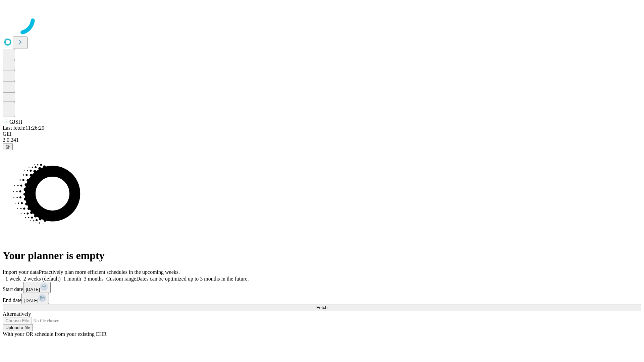  I want to click on span: Dates can be optimized up to 3 months in the future., so click(192, 279).